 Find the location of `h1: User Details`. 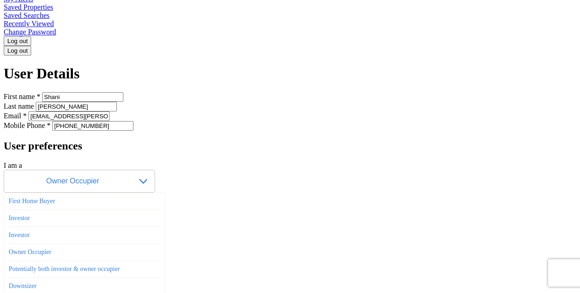

h1: User Details is located at coordinates (290, 73).